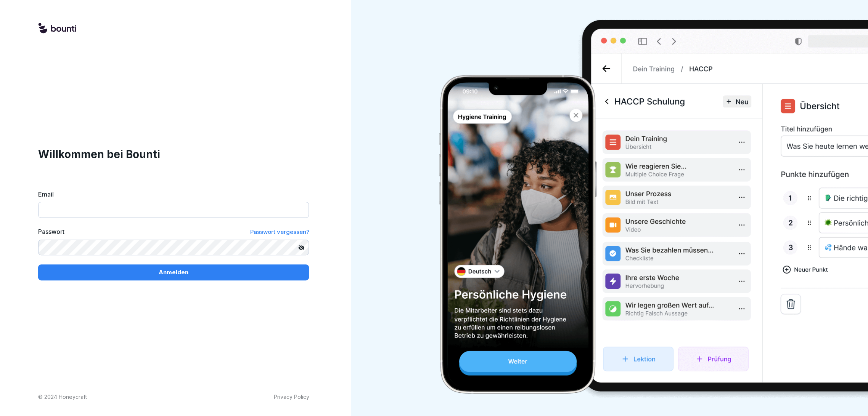 This screenshot has height=416, width=868. What do you see at coordinates (173, 272) in the screenshot?
I see `button: Anmelden` at bounding box center [173, 272].